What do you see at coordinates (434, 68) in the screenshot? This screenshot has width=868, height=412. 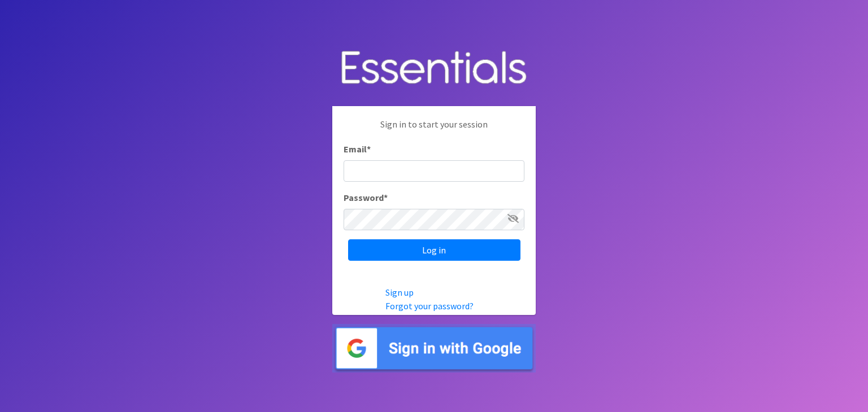 I see `img: Human Essentials` at bounding box center [434, 68].